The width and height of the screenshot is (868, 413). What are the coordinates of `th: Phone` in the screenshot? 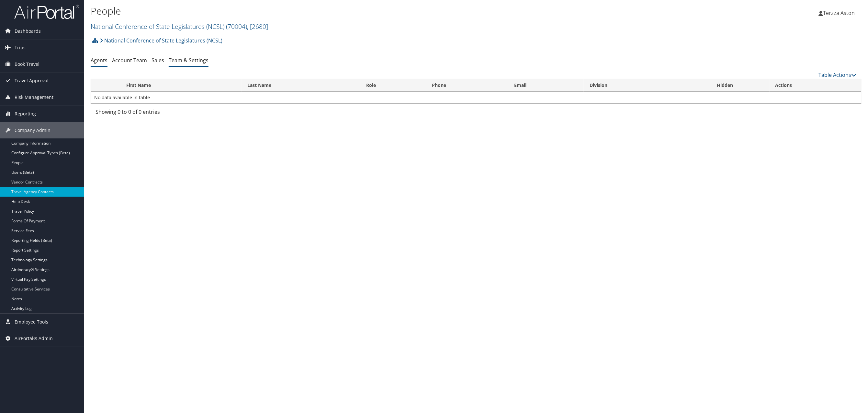 It's located at (468, 85).